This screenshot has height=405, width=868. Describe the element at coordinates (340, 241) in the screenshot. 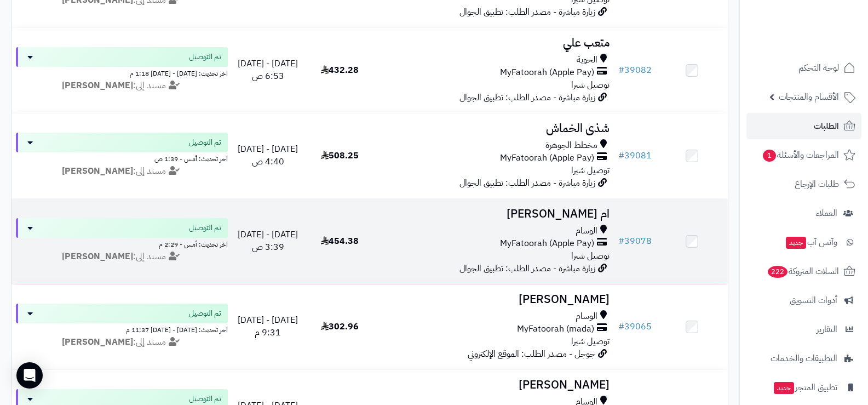

I see `span: 454.38` at that location.